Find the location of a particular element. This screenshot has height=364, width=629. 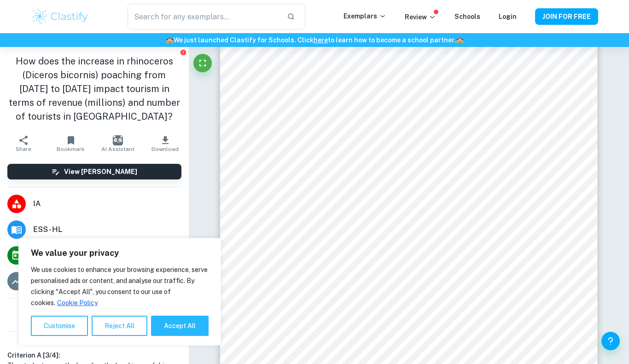

span: IA is located at coordinates (107, 204).